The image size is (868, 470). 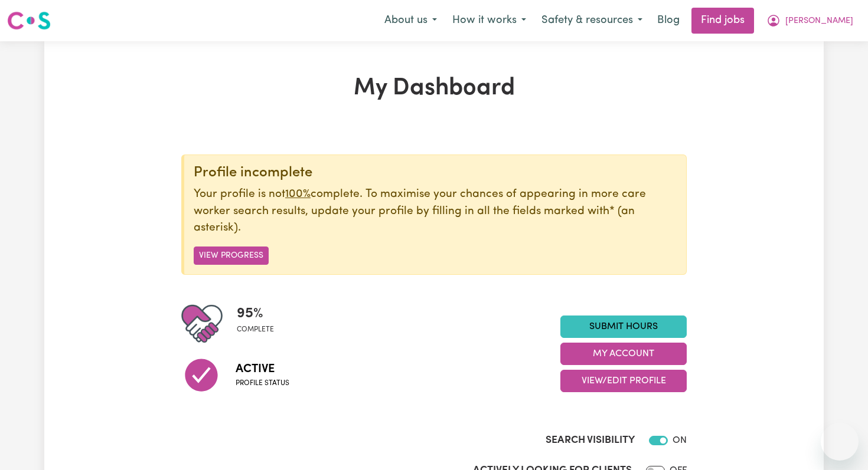 I want to click on div: Profile completeness: 95%, so click(x=260, y=324).